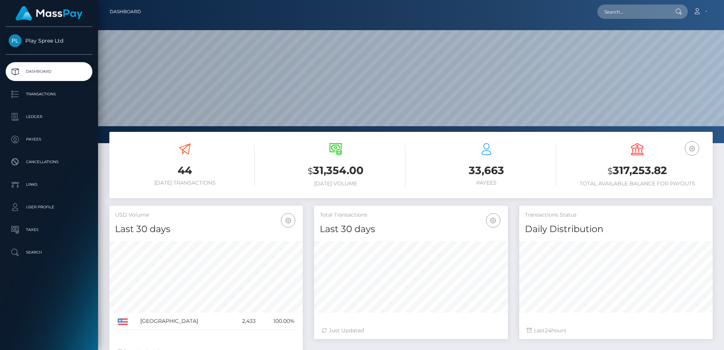 This screenshot has height=350, width=724. Describe the element at coordinates (336, 171) in the screenshot. I see `h3: 31,354.00` at that location.